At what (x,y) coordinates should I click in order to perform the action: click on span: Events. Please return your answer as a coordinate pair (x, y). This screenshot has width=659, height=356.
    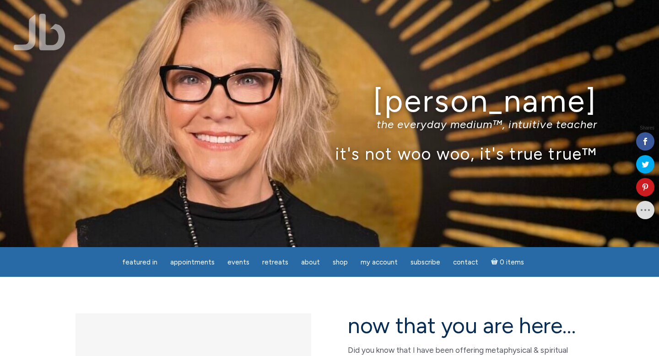
    Looking at the image, I should click on (238, 262).